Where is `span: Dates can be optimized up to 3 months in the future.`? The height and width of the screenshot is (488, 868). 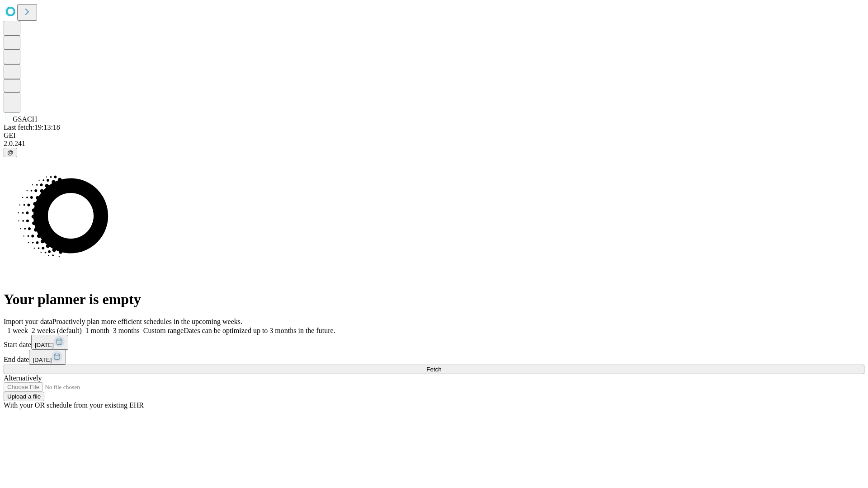 span: Dates can be optimized up to 3 months in the future. is located at coordinates (259, 330).